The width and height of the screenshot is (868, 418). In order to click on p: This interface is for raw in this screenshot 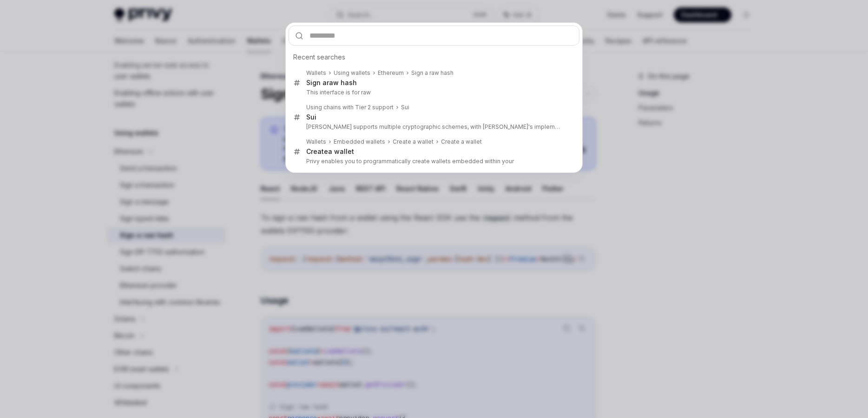, I will do `click(433, 92)`.